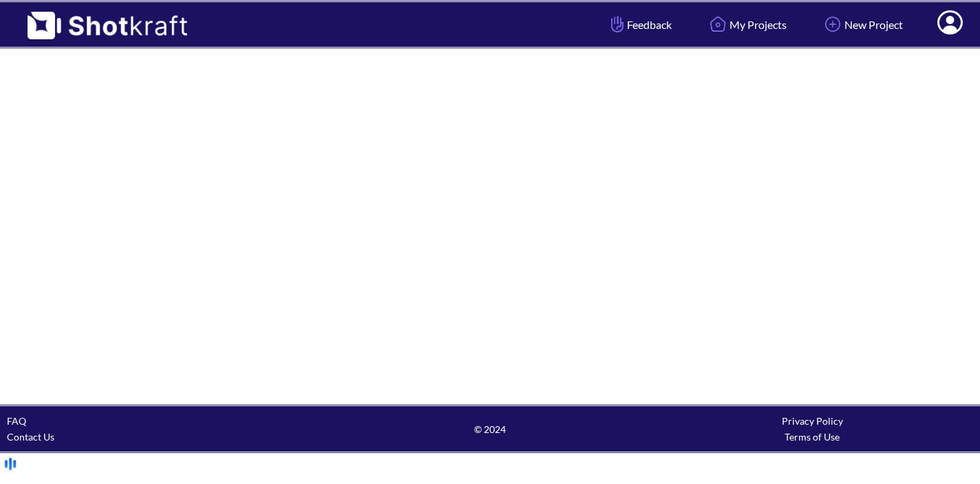 The width and height of the screenshot is (980, 484). I want to click on a: My Projects, so click(746, 24).